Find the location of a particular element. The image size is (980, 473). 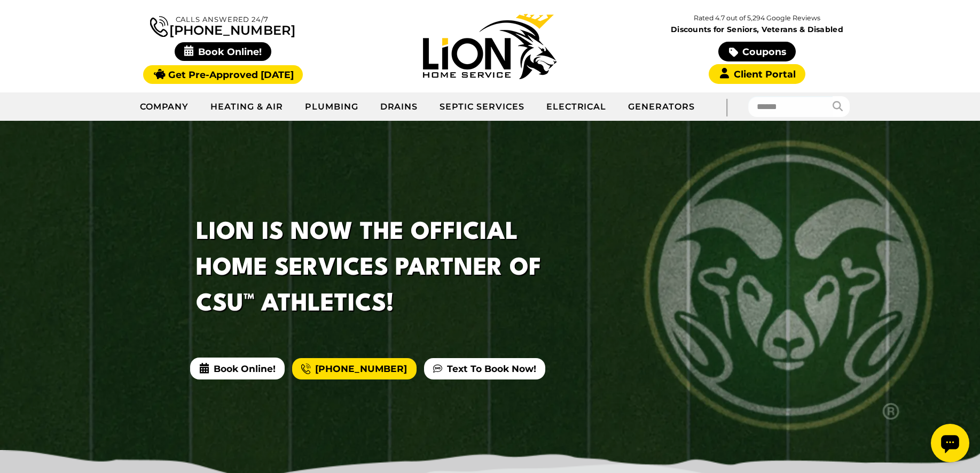

span: Discounts for Seniors, Veterans & Disabled is located at coordinates (757, 30).